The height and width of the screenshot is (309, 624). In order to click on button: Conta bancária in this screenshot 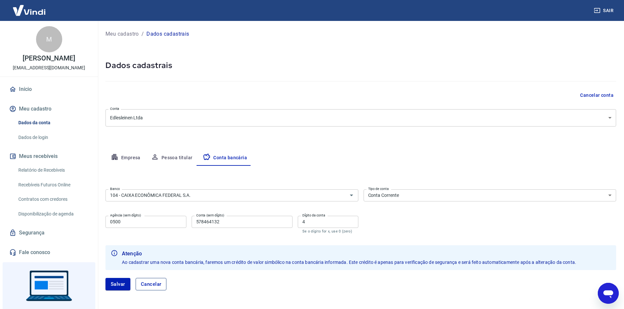, I will do `click(225, 158)`.